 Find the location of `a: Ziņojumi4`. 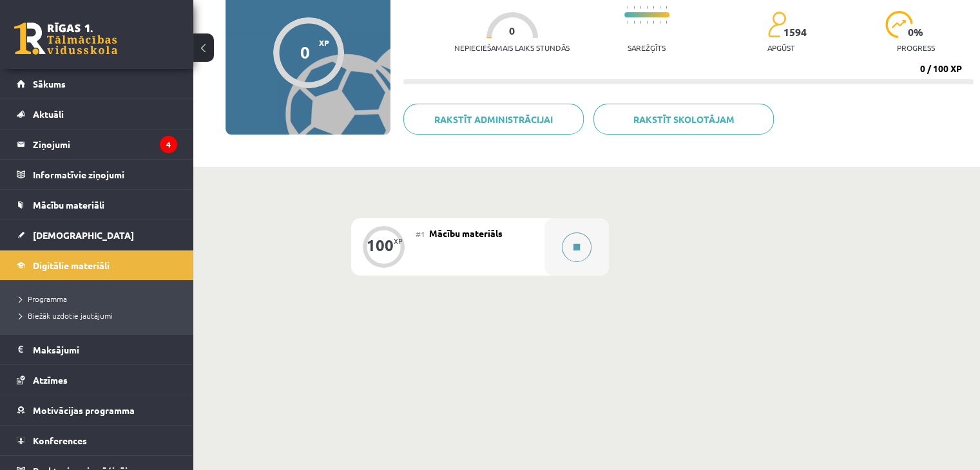

a: Ziņojumi4 is located at coordinates (97, 144).